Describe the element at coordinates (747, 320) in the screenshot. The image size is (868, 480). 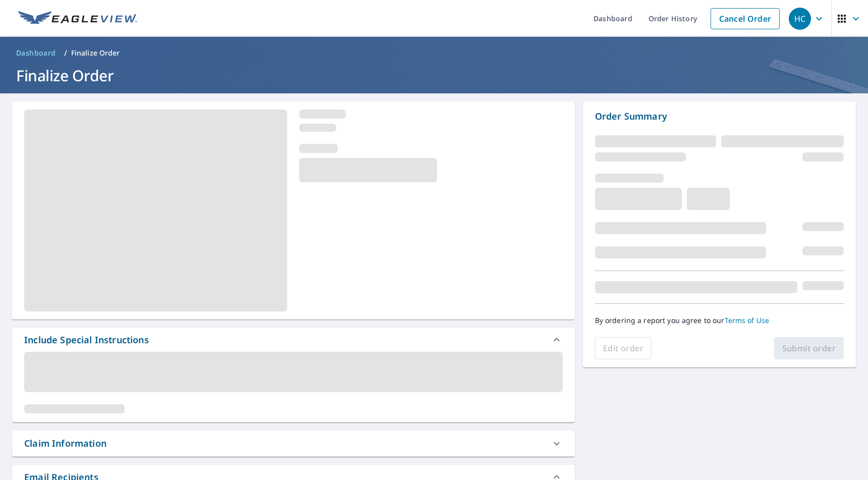
I see `a: Terms of Use` at that location.